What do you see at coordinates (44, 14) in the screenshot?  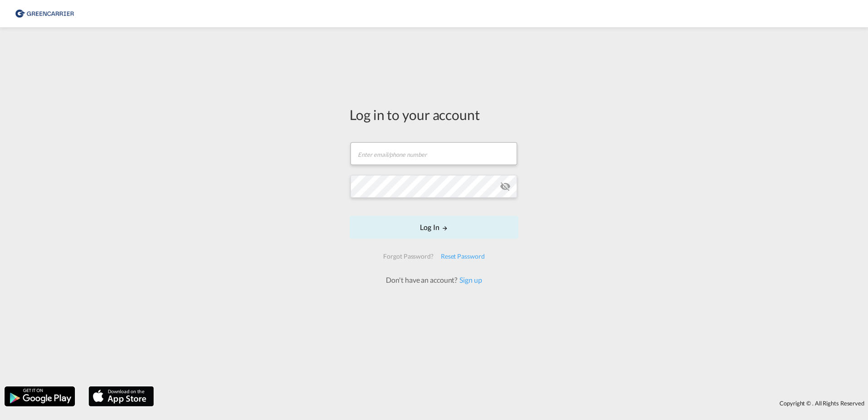 I see `img: b0b18ec08afe11efb1d4932555f5f09d.png` at bounding box center [44, 14].